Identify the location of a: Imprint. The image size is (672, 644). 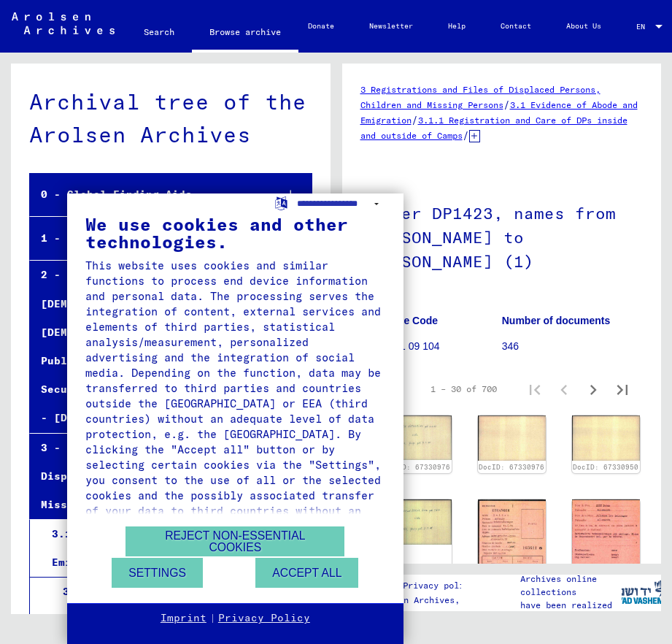
(183, 618).